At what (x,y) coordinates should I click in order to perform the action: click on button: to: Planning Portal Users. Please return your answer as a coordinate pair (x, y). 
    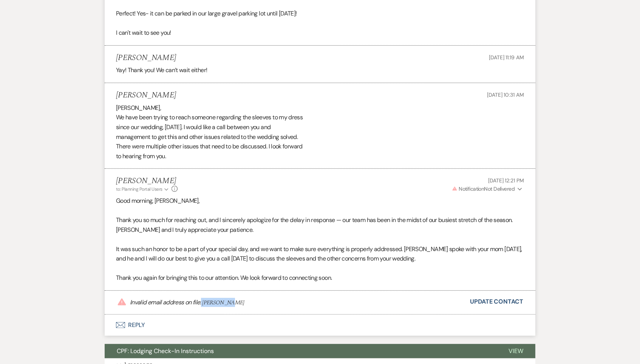
    Looking at the image, I should click on (143, 189).